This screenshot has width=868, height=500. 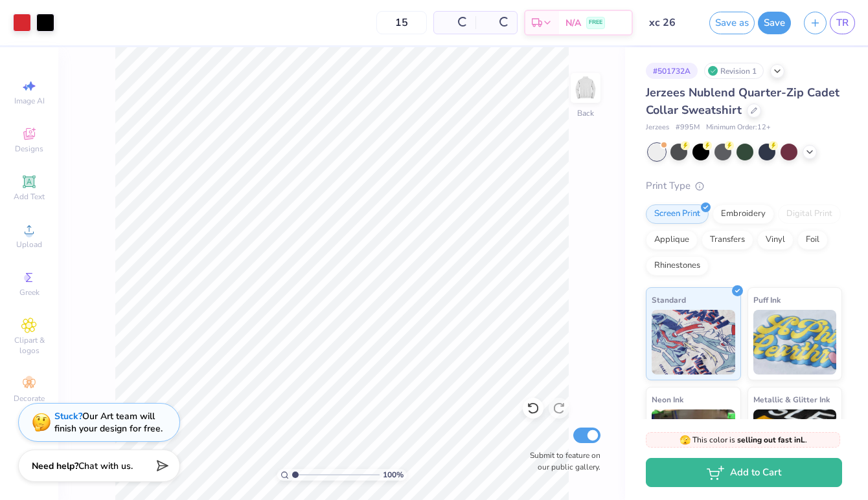 I want to click on img: Puff Ink, so click(x=794, y=343).